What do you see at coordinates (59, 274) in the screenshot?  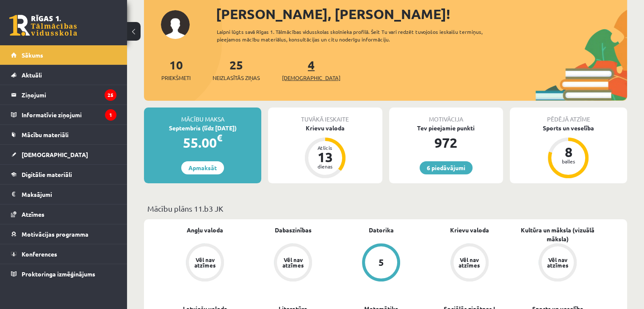 I see `span: Proktoringa izmēģinājums` at bounding box center [59, 274].